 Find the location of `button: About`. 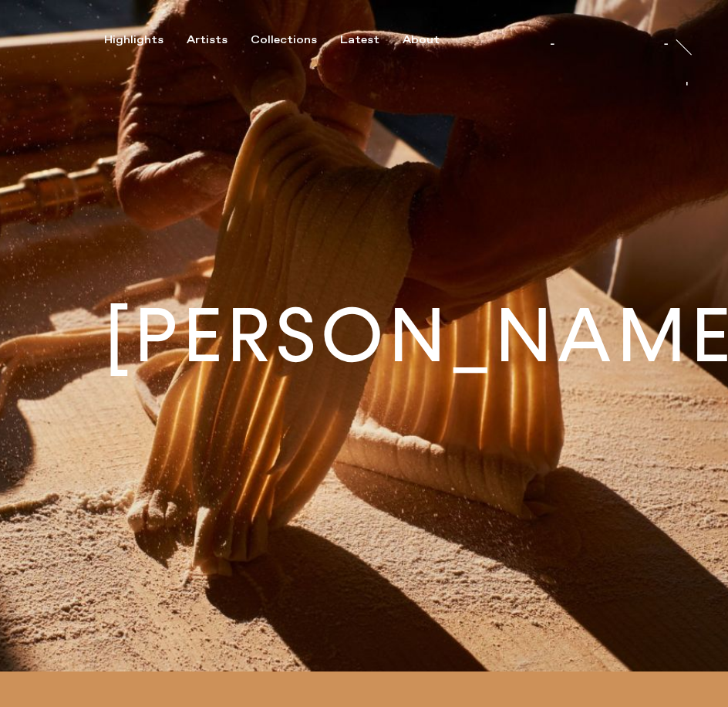

button: About is located at coordinates (433, 41).